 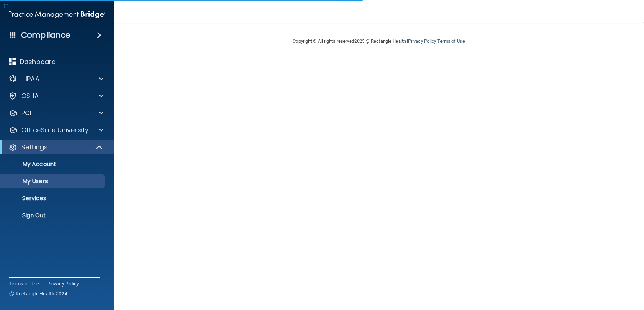 What do you see at coordinates (38, 294) in the screenshot?
I see `span: Ⓒ Rectangle Health 2024` at bounding box center [38, 294].